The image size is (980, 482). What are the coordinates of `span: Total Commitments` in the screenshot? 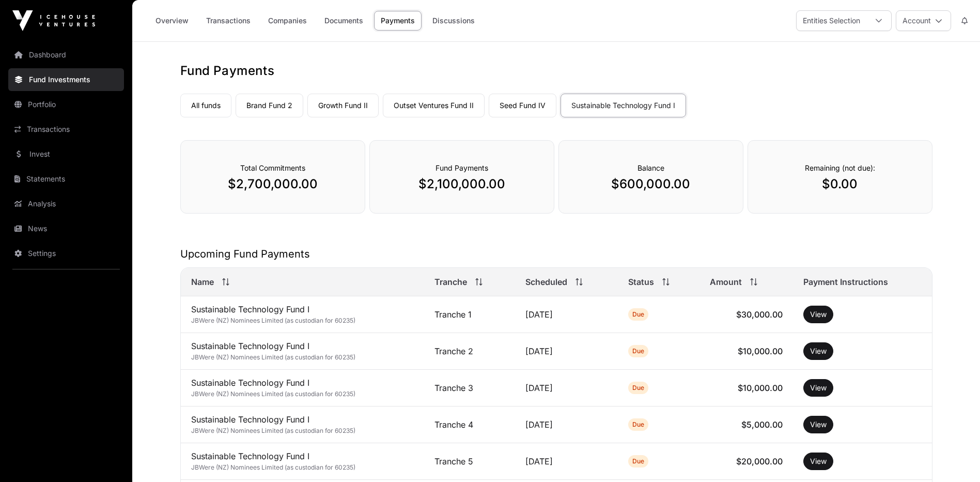 It's located at (272, 168).